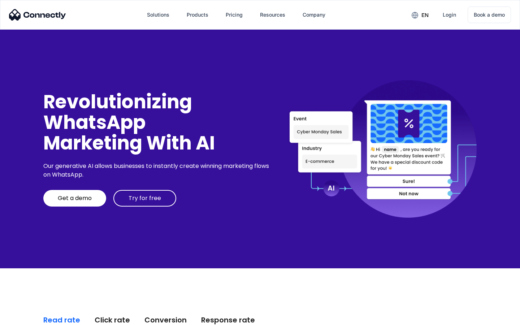 The height and width of the screenshot is (325, 520). I want to click on div: Read rate, so click(62, 320).